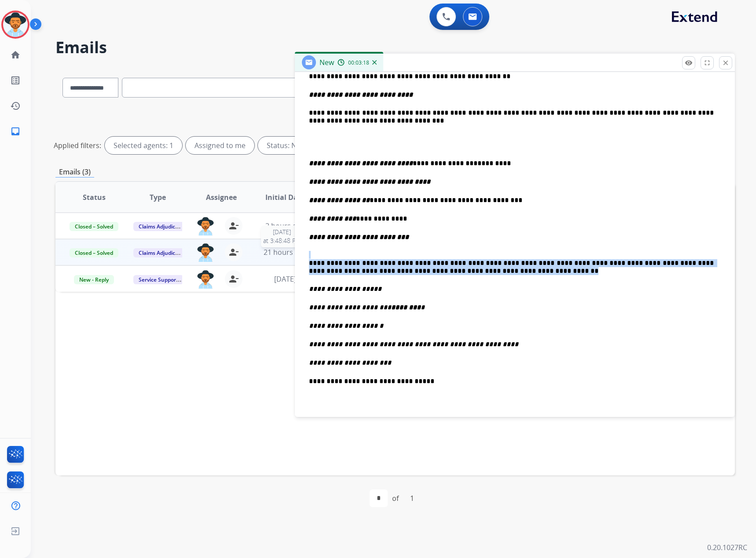  What do you see at coordinates (94, 197) in the screenshot?
I see `span: Status` at bounding box center [94, 197].